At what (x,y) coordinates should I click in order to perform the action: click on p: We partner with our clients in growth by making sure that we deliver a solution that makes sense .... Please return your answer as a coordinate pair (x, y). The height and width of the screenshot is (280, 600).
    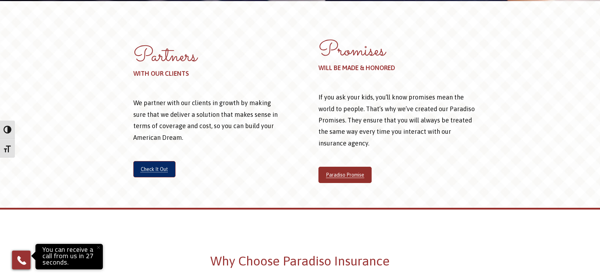
    Looking at the image, I should click on (207, 121).